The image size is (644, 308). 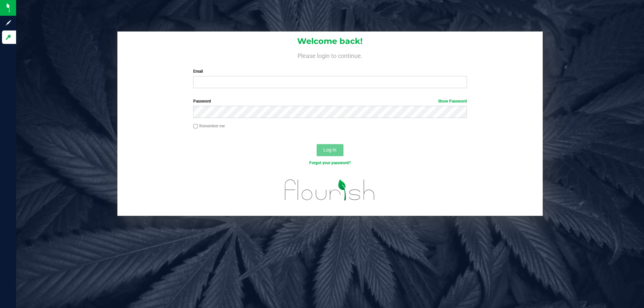 What do you see at coordinates (329, 190) in the screenshot?
I see `img: flourish_logo.svg` at bounding box center [329, 190].